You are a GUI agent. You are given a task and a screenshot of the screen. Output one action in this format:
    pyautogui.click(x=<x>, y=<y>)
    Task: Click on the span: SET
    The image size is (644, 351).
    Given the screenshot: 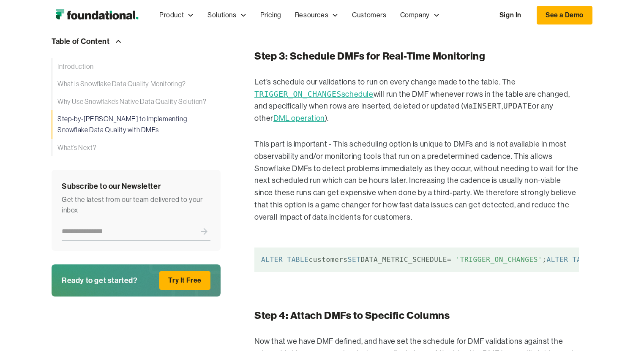 What is the action you would take?
    pyautogui.click(x=354, y=259)
    